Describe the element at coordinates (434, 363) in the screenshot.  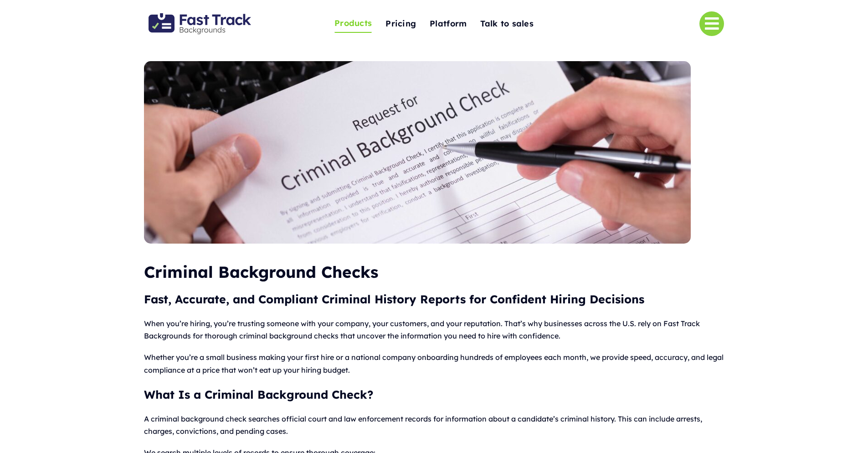
I see `p: Whether you’re a small business making your first hire or a national company onboarding hundreds ...` at that location.